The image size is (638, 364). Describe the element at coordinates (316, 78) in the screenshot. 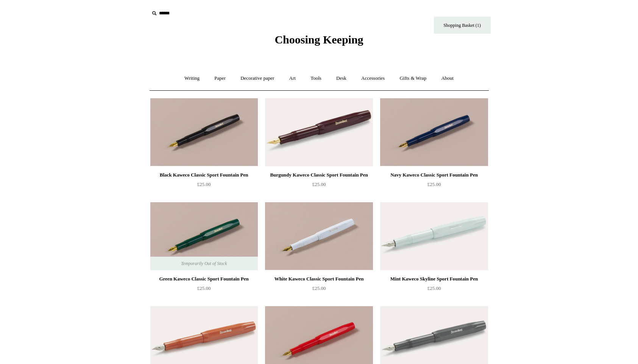

I see `a: Tools` at that location.